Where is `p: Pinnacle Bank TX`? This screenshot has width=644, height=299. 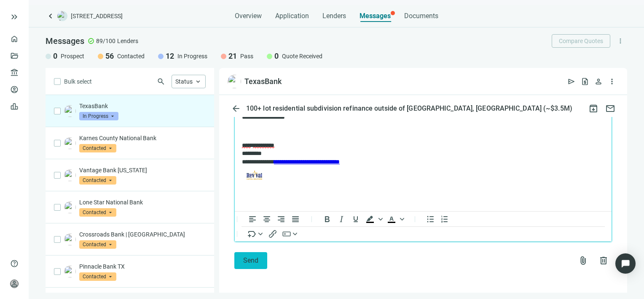
p: Pinnacle Bank TX is located at coordinates (142, 266).